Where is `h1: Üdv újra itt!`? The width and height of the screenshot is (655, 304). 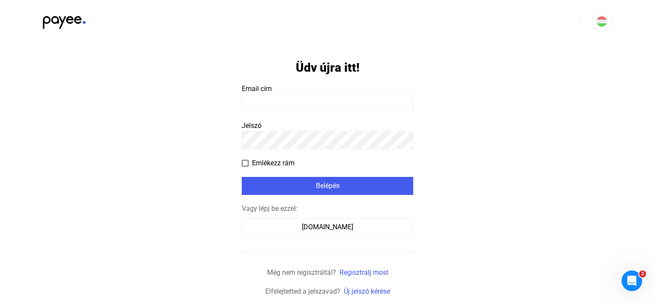
h1: Üdv újra itt! is located at coordinates (328, 67).